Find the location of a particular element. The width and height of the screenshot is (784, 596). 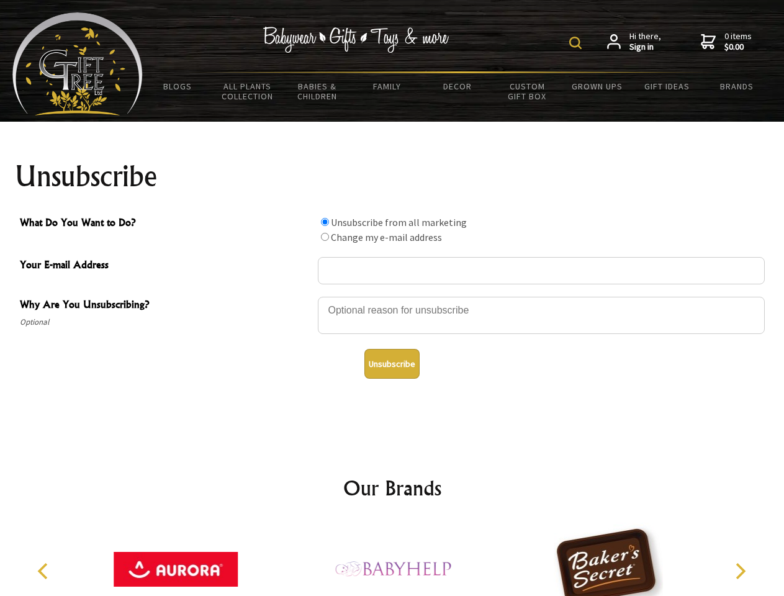

a: Brands is located at coordinates (737, 86).